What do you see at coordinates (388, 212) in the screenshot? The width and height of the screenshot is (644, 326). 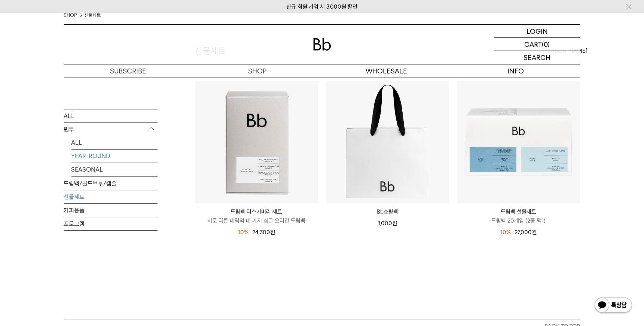 I see `p: Bb쇼핑백` at bounding box center [388, 212].